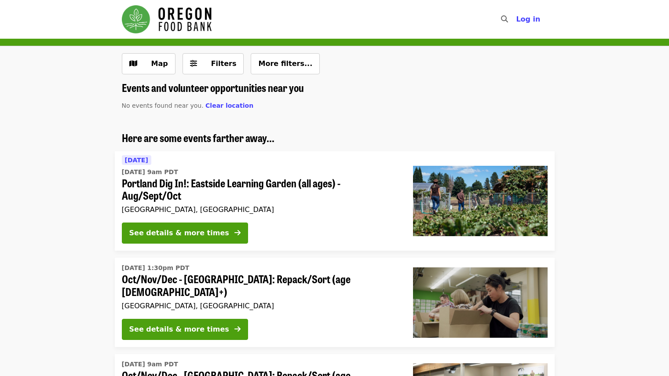 This screenshot has width=669, height=376. I want to click on i: sliders-h icon, so click(194, 63).